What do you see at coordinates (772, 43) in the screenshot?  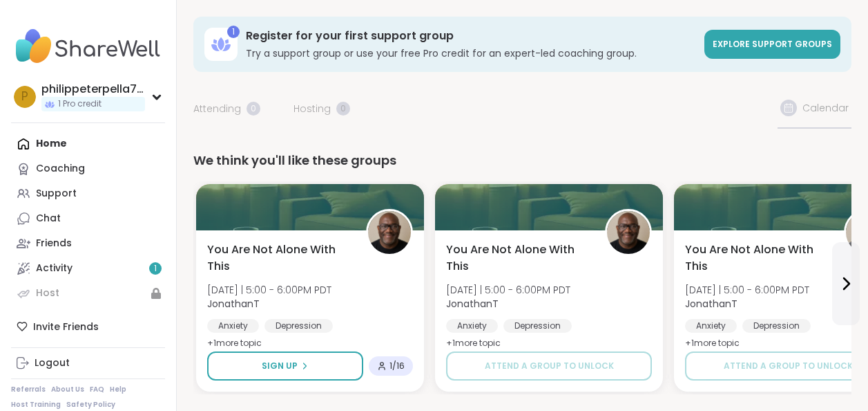 I see `span: Explore support groups` at bounding box center [772, 43].